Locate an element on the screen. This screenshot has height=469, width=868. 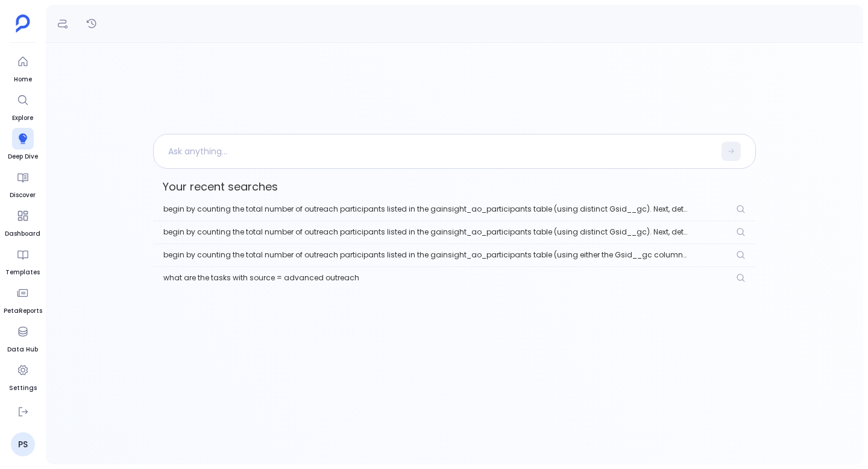
a: Data Hub is located at coordinates (22, 338).